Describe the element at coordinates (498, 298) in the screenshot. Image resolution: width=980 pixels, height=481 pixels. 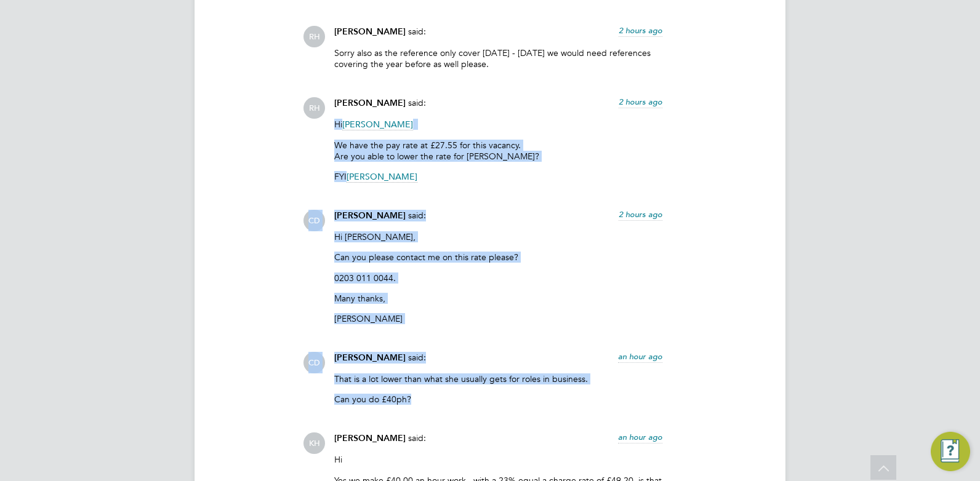
I see `p: Many thanks,` at that location.